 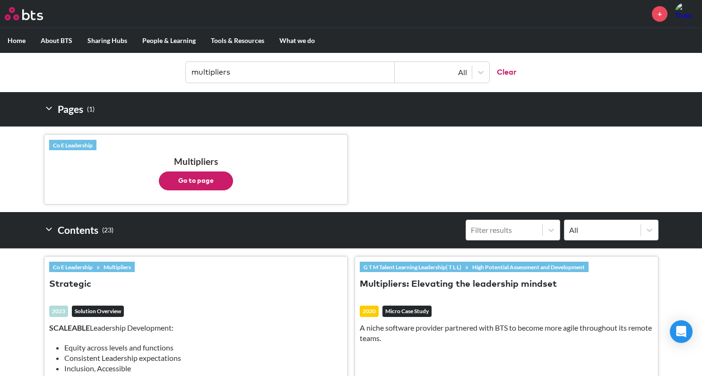 I want to click on a: Profile, so click(x=686, y=14).